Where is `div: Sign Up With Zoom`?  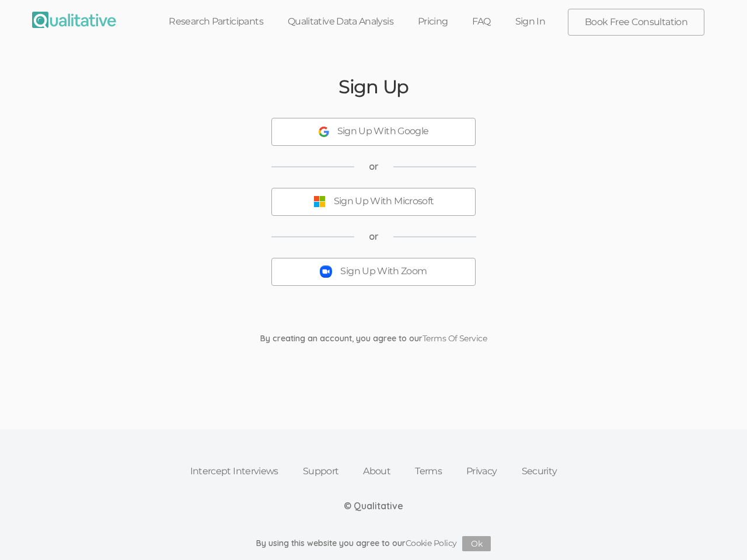
div: Sign Up With Zoom is located at coordinates (383, 271).